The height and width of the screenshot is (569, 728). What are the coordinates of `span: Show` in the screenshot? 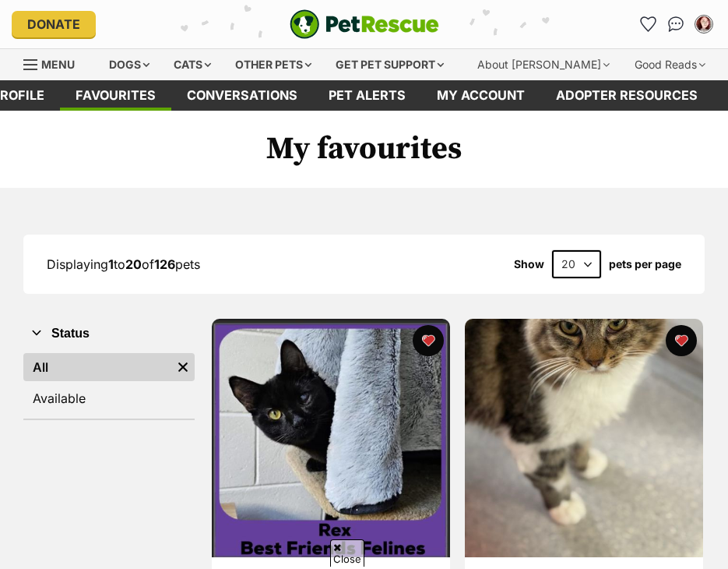 It's located at (528, 264).